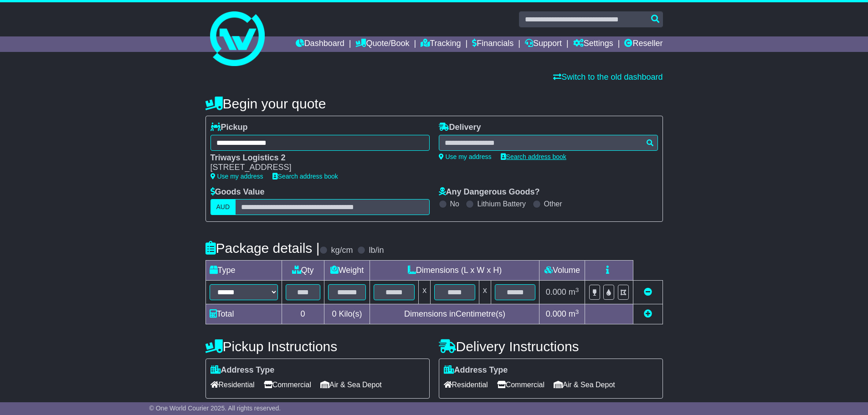  What do you see at coordinates (455, 204) in the screenshot?
I see `label: No` at bounding box center [455, 204].